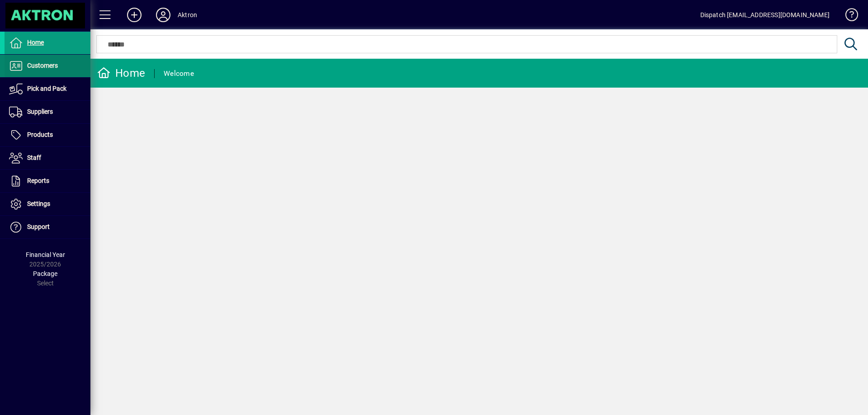 The image size is (868, 415). What do you see at coordinates (134, 15) in the screenshot?
I see `button: Add` at bounding box center [134, 15].